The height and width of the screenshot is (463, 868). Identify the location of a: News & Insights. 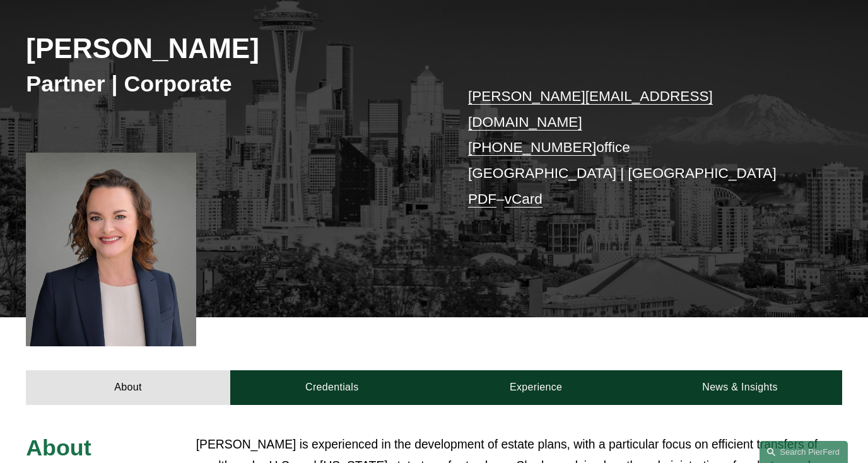
(740, 388).